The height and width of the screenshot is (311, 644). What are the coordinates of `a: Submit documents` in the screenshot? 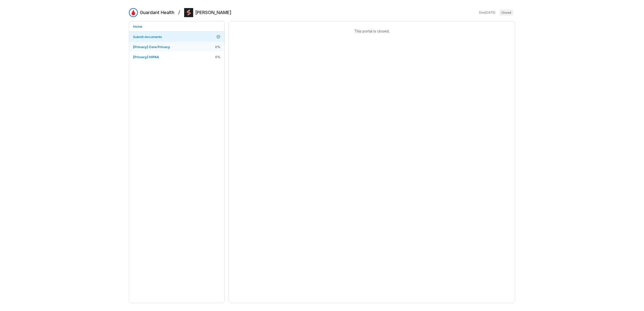 It's located at (177, 37).